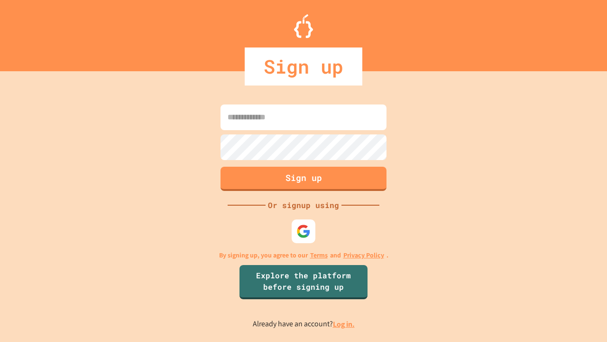  I want to click on p: By signing up, you agree to our and ., so click(304, 255).